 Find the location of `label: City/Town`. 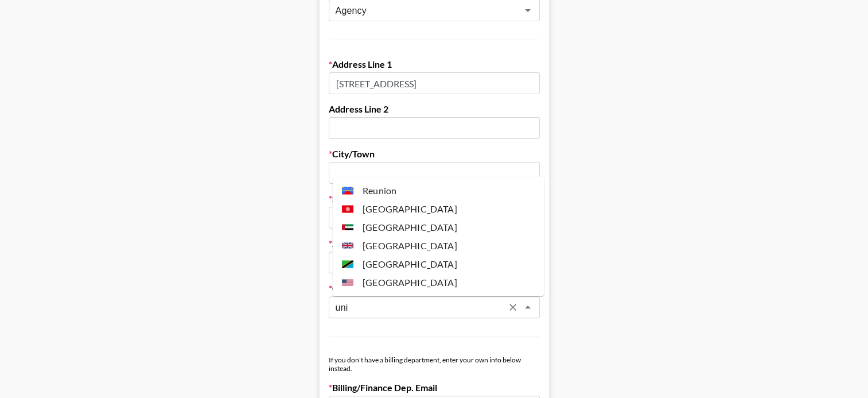

label: City/Town is located at coordinates (434, 154).